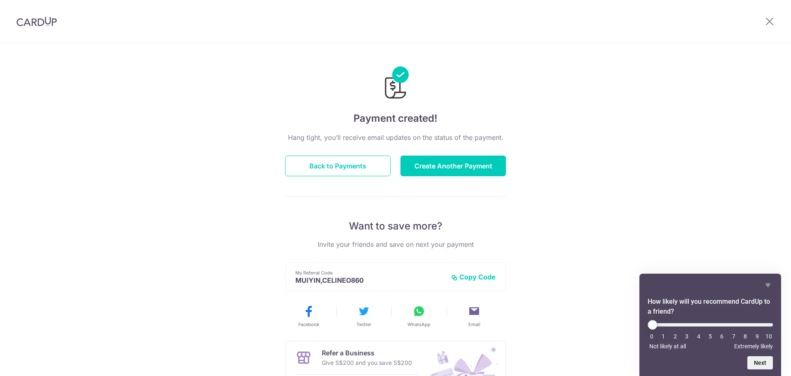 This screenshot has width=791, height=376. Describe the element at coordinates (419, 324) in the screenshot. I see `span: WhatsApp` at that location.